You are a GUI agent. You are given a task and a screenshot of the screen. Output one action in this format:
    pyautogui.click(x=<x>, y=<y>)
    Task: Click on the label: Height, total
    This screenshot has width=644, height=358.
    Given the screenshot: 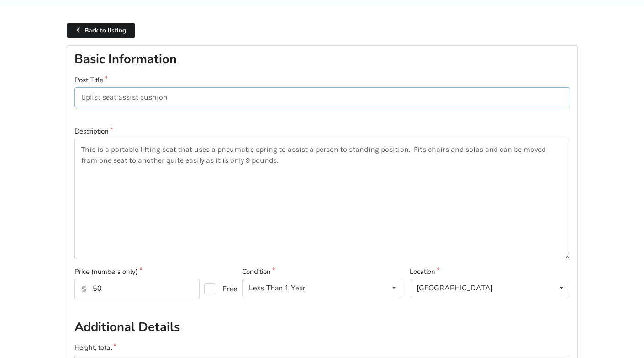 What is the action you would take?
    pyautogui.click(x=322, y=347)
    